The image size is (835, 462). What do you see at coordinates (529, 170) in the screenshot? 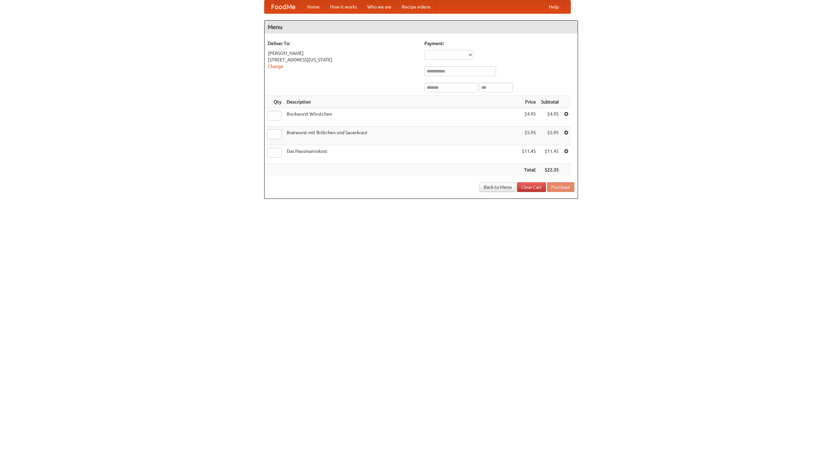
I see `th: Total:` at bounding box center [529, 170].